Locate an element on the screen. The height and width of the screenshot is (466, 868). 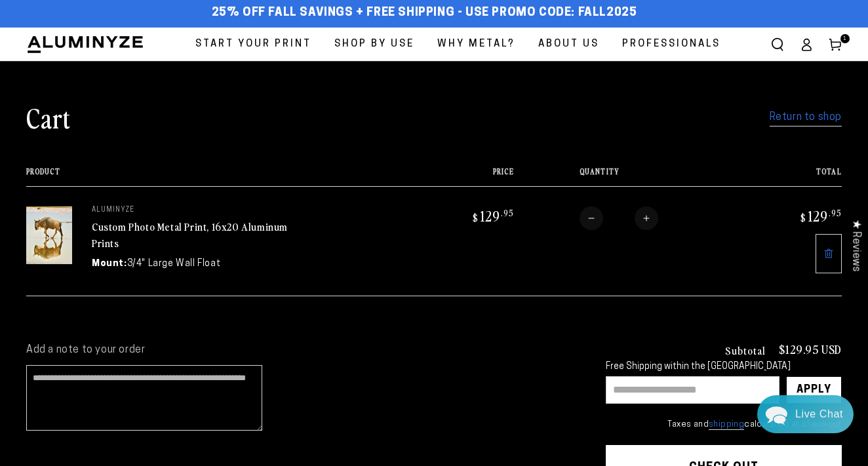
img: Helga is located at coordinates (167, 37).